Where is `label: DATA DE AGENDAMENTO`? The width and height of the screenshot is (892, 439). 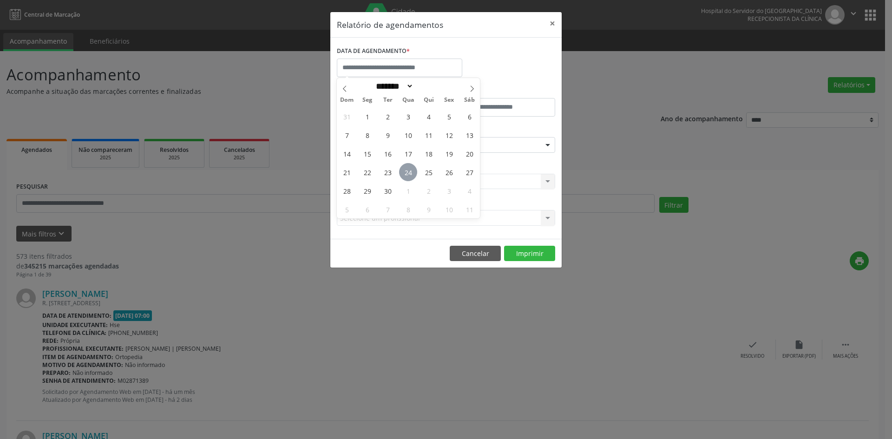 label: DATA DE AGENDAMENTO is located at coordinates (373, 51).